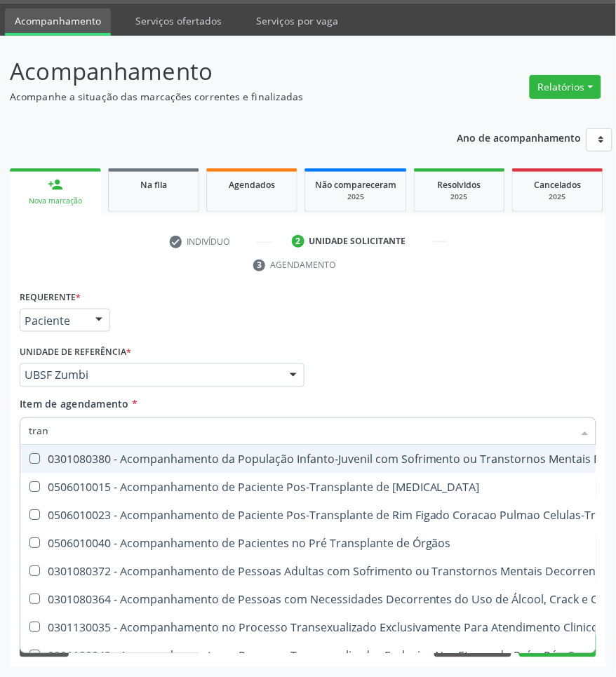 The width and height of the screenshot is (616, 677). Describe the element at coordinates (218, 96) in the screenshot. I see `p: Acompanhe a situação das marcações correntes e finalizadas` at that location.